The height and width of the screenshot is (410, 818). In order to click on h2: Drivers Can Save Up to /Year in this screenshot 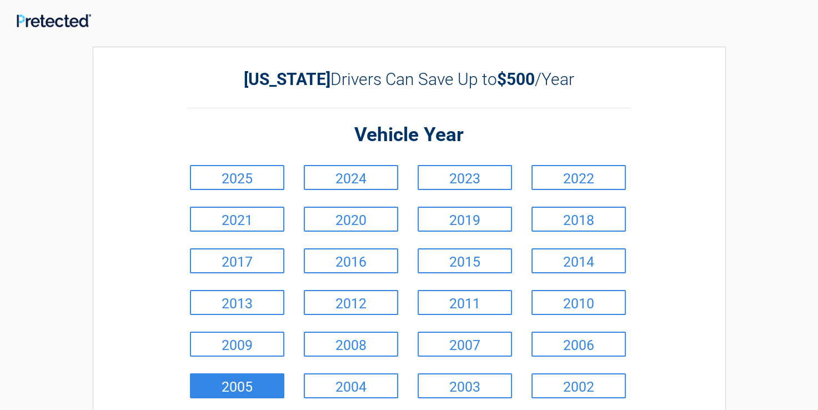, I will do `click(410, 79)`.